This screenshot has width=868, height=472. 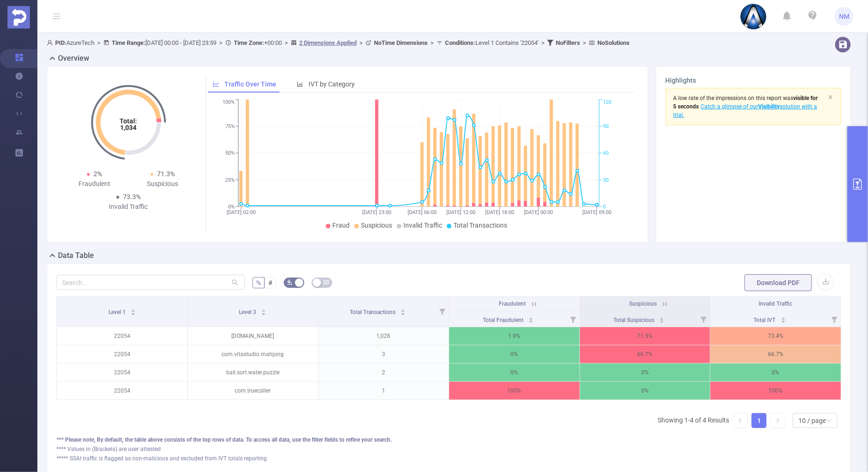 What do you see at coordinates (513, 304) in the screenshot?
I see `span: Fraudulent` at bounding box center [513, 304].